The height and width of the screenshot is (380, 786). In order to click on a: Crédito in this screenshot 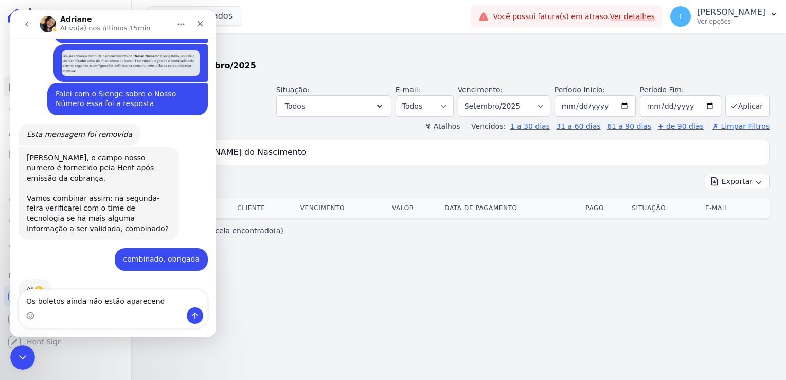, I will do `click(65, 200)`.